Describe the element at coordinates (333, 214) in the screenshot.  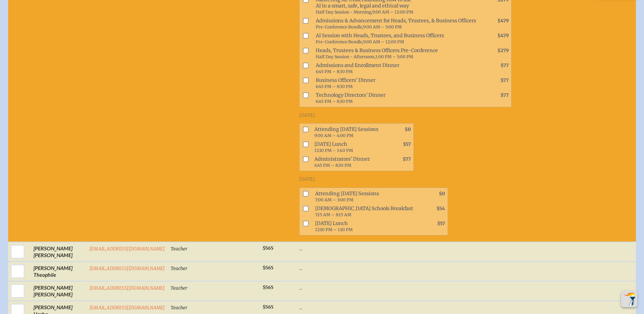
I see `span: 7:15 AM – 8:15 AM` at that location.